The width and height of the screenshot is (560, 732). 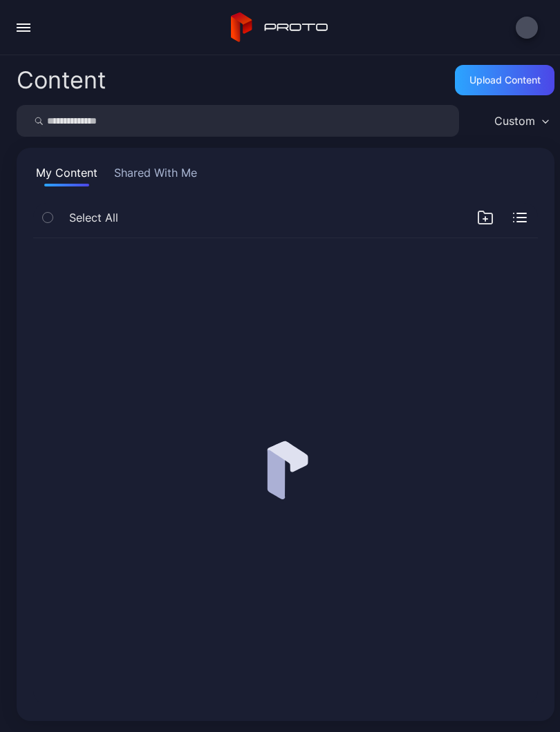 What do you see at coordinates (155, 176) in the screenshot?
I see `button: Shared With Me` at bounding box center [155, 176].